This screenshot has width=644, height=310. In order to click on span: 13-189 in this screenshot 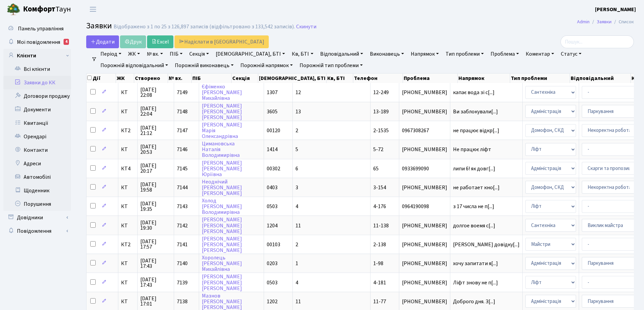, I will do `click(381, 112)`.